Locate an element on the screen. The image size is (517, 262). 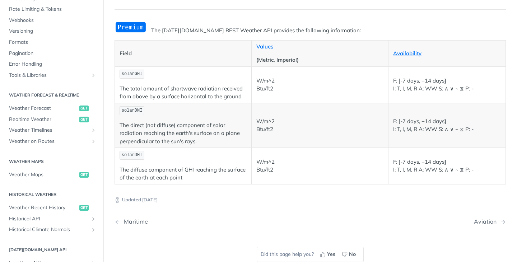
a: Next Page: Aviation is located at coordinates (490, 222).